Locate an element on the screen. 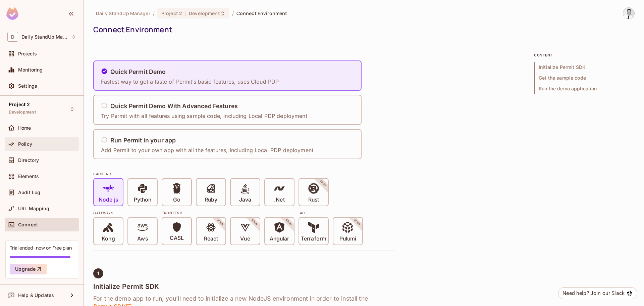 This screenshot has width=644, height=306. p: Terraform is located at coordinates (314, 239).